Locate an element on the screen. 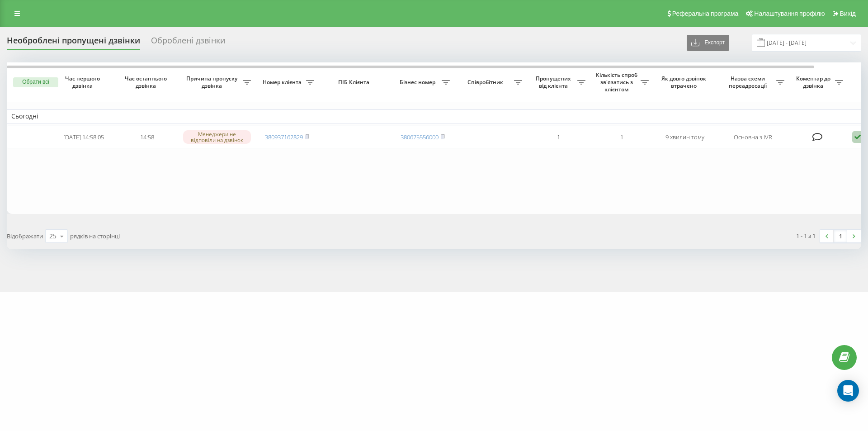  span: Кількість спроб зв'язатись з клієнтом is located at coordinates (618, 82).